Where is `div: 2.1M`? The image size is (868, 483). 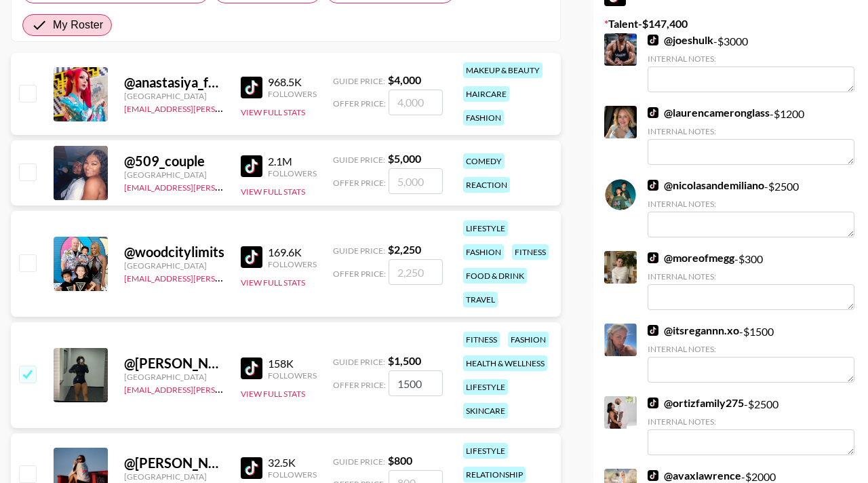
div: 2.1M is located at coordinates (292, 162).